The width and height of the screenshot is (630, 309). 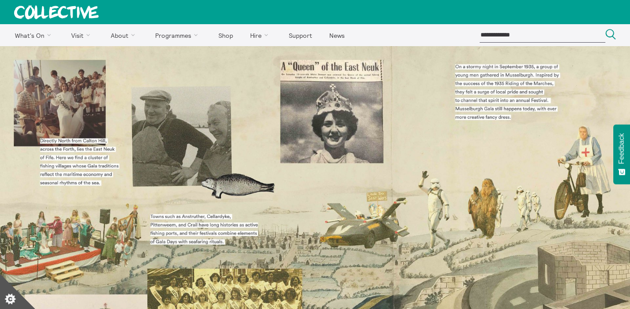 What do you see at coordinates (337, 35) in the screenshot?
I see `a: News` at bounding box center [337, 35].